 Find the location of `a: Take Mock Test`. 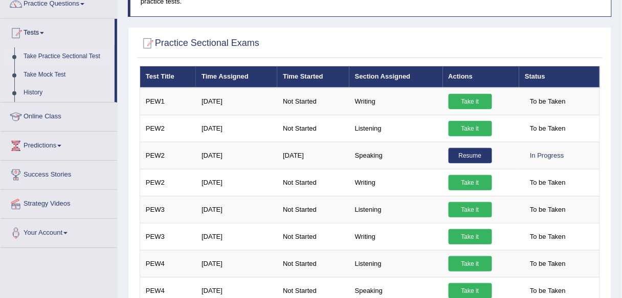

a: Take Mock Test is located at coordinates (66, 75).